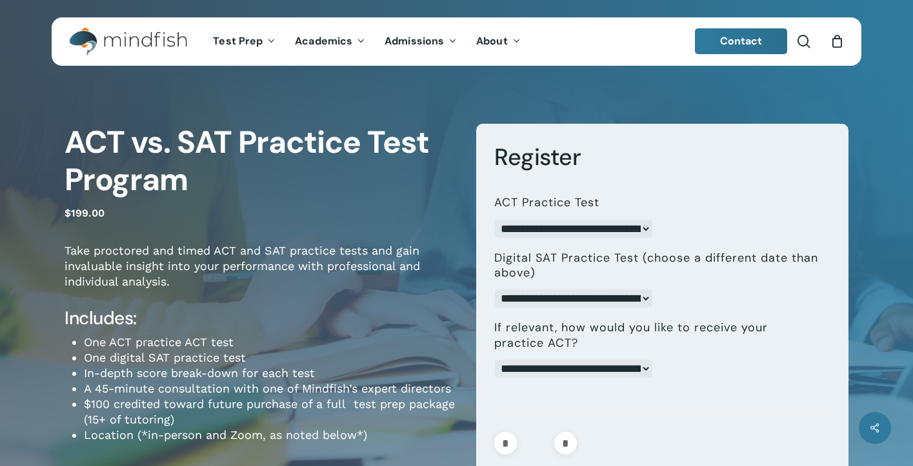 This screenshot has height=466, width=913. I want to click on nav: Main Menu, so click(366, 41).